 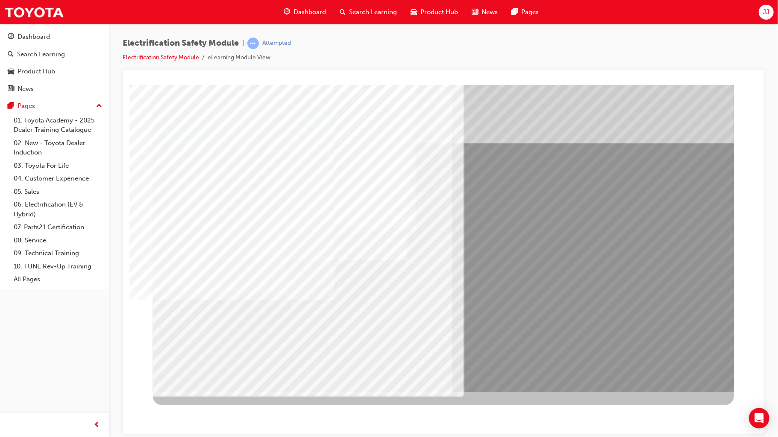 What do you see at coordinates (181, 43) in the screenshot?
I see `span: Electrification Safety Module` at bounding box center [181, 43].